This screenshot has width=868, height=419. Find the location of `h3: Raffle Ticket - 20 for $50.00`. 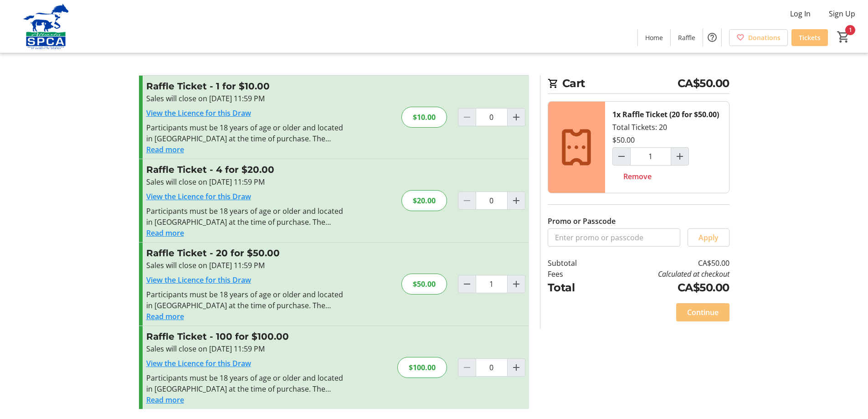

h3: Raffle Ticket - 20 for $50.00 is located at coordinates (245, 253).